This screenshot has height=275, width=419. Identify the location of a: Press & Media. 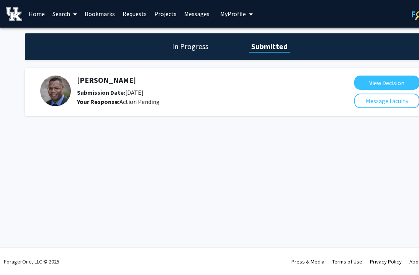
(308, 261).